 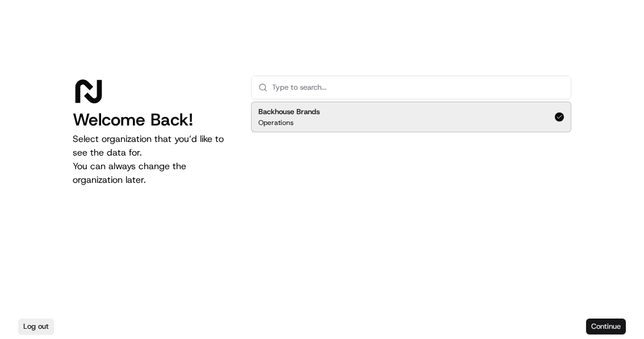 I want to click on div: Suggestions, so click(x=411, y=117).